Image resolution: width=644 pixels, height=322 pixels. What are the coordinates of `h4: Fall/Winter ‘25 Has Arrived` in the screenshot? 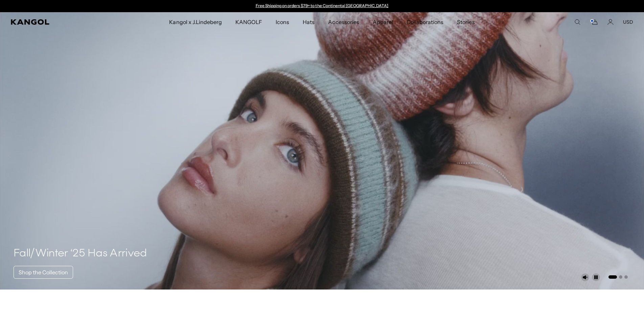 It's located at (80, 254).